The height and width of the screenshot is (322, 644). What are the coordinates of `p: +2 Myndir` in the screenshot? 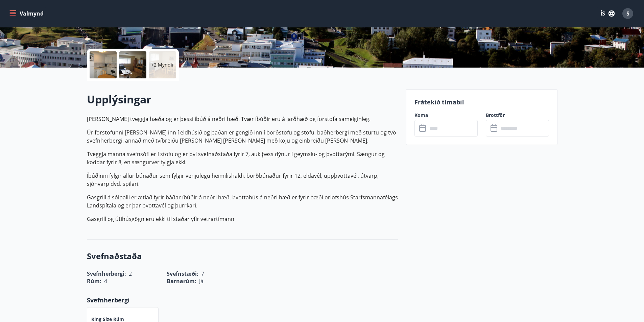 It's located at (163, 65).